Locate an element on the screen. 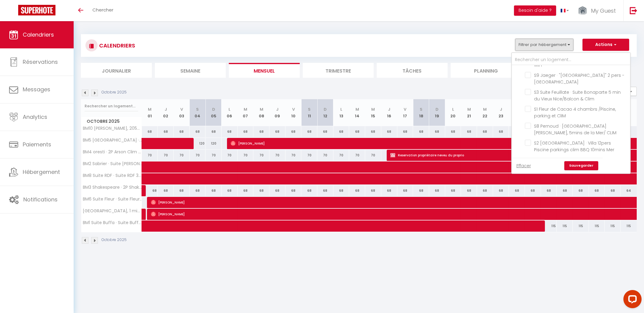 This screenshot has height=313, width=644. h3: CALENDRIERS is located at coordinates (117, 46).